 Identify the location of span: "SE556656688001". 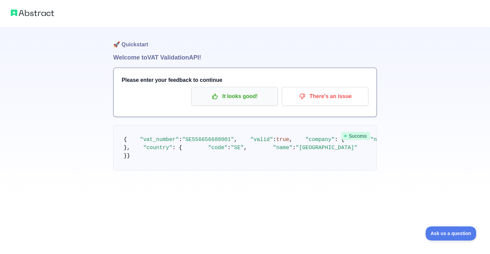
(208, 139).